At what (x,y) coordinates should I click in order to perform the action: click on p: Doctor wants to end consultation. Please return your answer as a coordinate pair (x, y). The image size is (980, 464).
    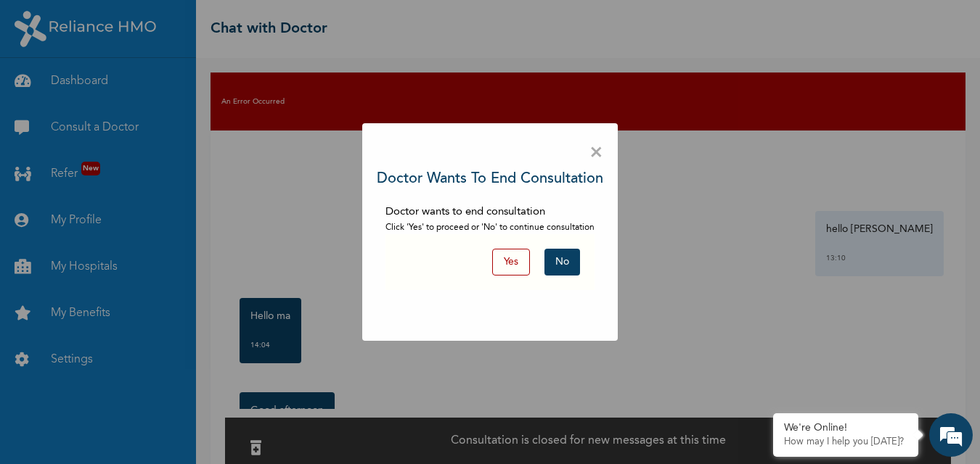
    Looking at the image, I should click on (490, 213).